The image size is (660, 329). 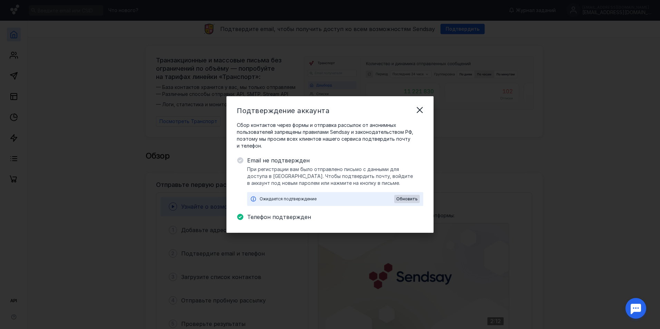 What do you see at coordinates (283, 111) in the screenshot?
I see `span: Подтверждение аккаунта` at bounding box center [283, 111].